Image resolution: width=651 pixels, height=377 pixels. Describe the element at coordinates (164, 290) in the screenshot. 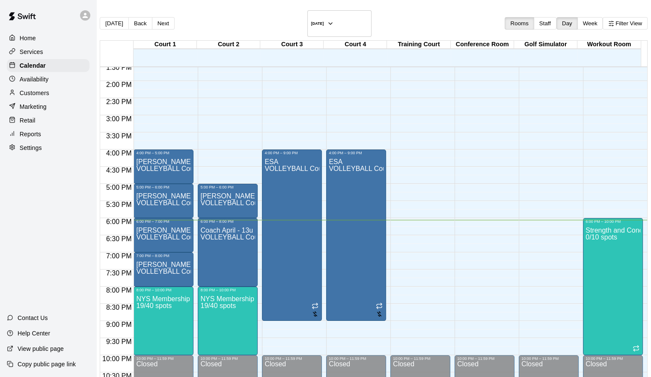

I see `div: 8:00 PM – 10:00 PM` at that location.